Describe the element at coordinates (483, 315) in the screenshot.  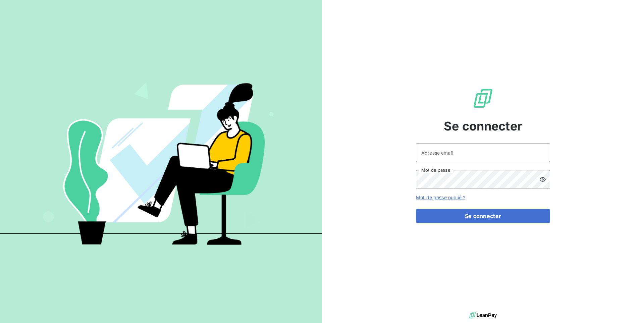
I see `img: logo` at that location.